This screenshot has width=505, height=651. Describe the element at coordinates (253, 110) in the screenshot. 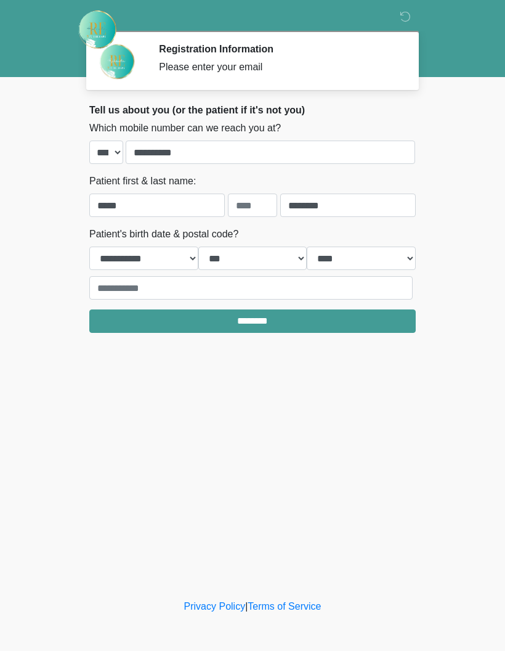

I see `h2: Tell us about you (or the patient if it's not you)` at that location.